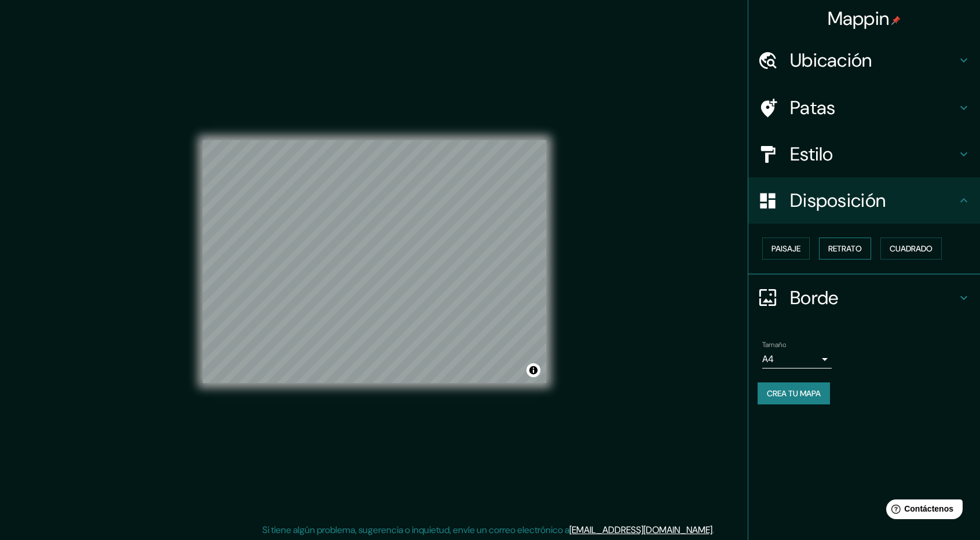 The height and width of the screenshot is (540, 980). I want to click on font: Crea tu mapa, so click(793, 393).